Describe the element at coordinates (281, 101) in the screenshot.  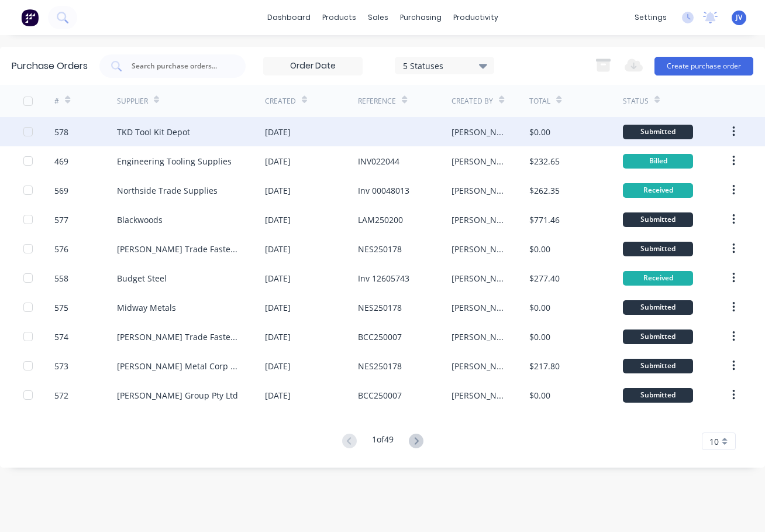
I see `div: Created` at that location.